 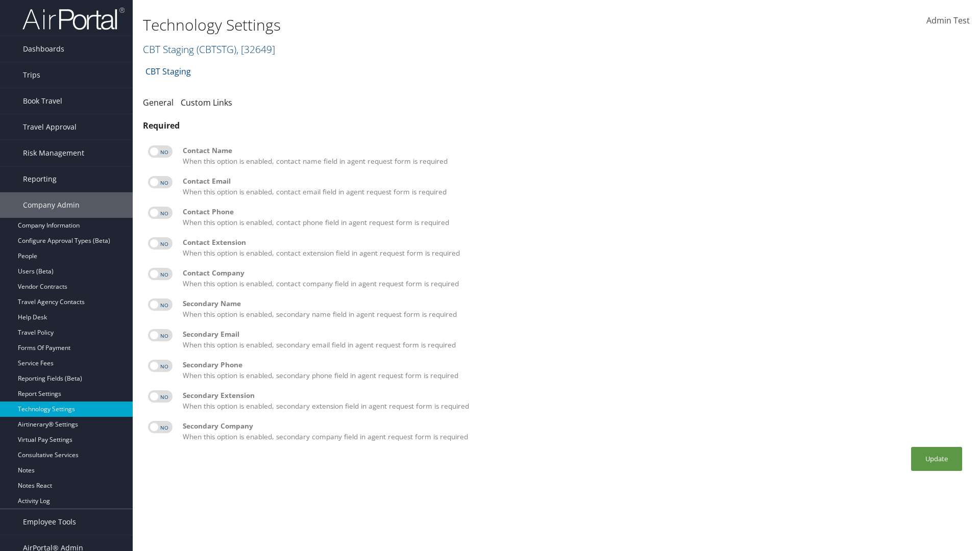 What do you see at coordinates (49, 522) in the screenshot?
I see `span: Employee Tools` at bounding box center [49, 522].